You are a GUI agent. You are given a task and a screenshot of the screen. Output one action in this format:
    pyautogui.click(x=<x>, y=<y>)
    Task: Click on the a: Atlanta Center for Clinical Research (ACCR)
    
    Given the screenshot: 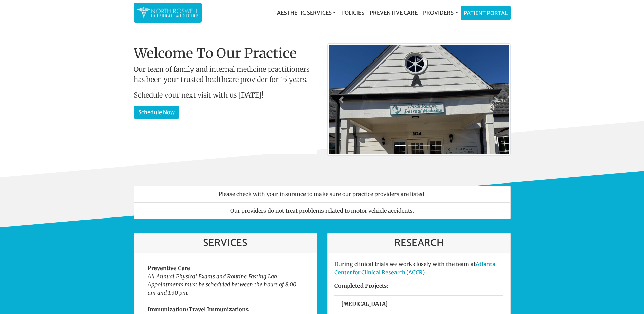 What is the action you would take?
    pyautogui.click(x=415, y=268)
    